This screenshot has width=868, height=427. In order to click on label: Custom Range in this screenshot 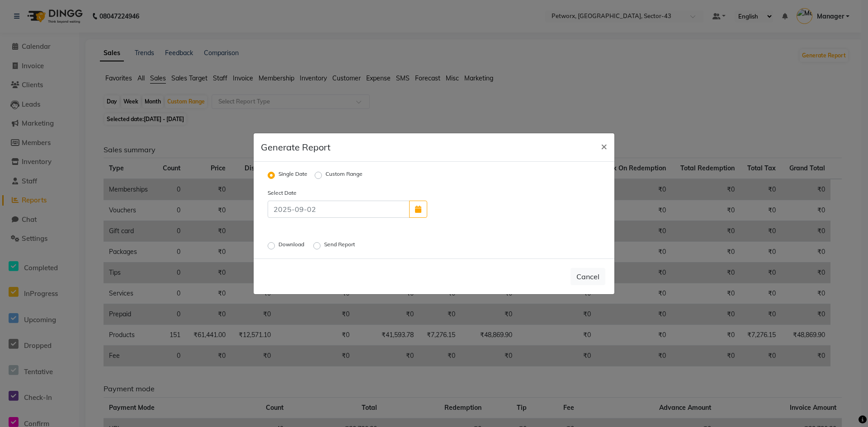, I will do `click(344, 176)`.